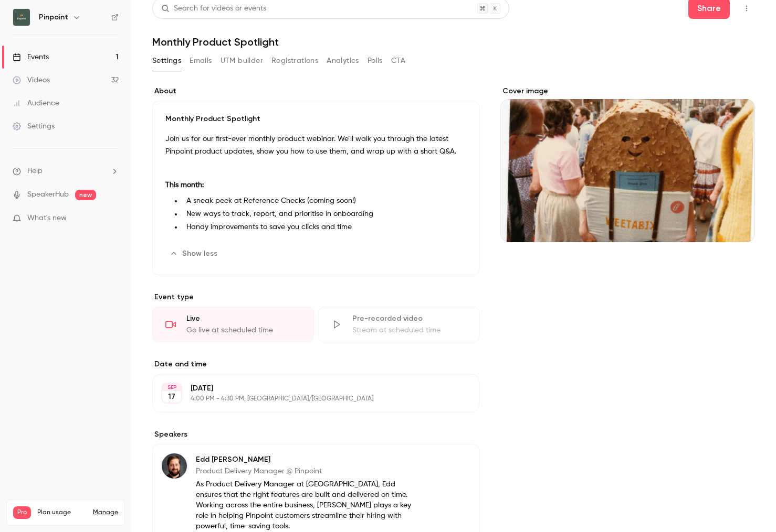 Image resolution: width=776 pixels, height=532 pixels. I want to click on span: Help, so click(34, 171).